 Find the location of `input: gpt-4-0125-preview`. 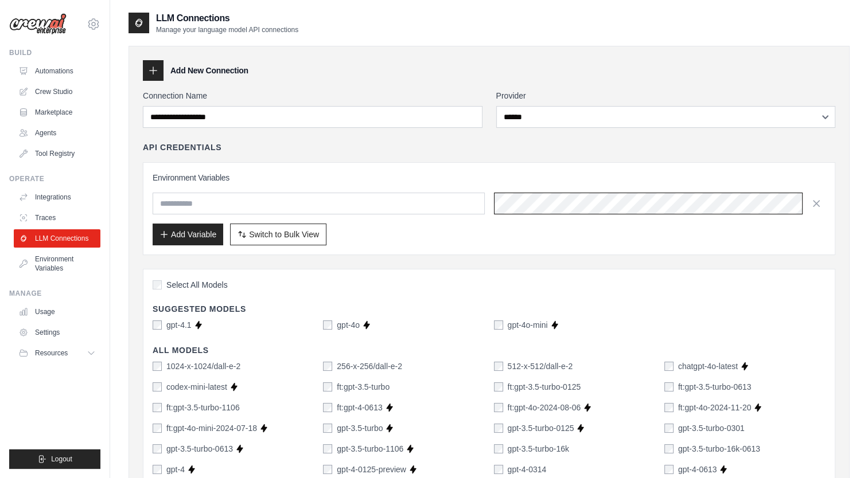

input: gpt-4-0125-preview is located at coordinates (327, 470).